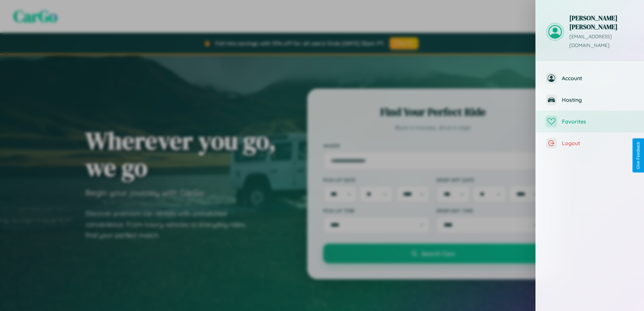  I want to click on button: Logout, so click(590, 143).